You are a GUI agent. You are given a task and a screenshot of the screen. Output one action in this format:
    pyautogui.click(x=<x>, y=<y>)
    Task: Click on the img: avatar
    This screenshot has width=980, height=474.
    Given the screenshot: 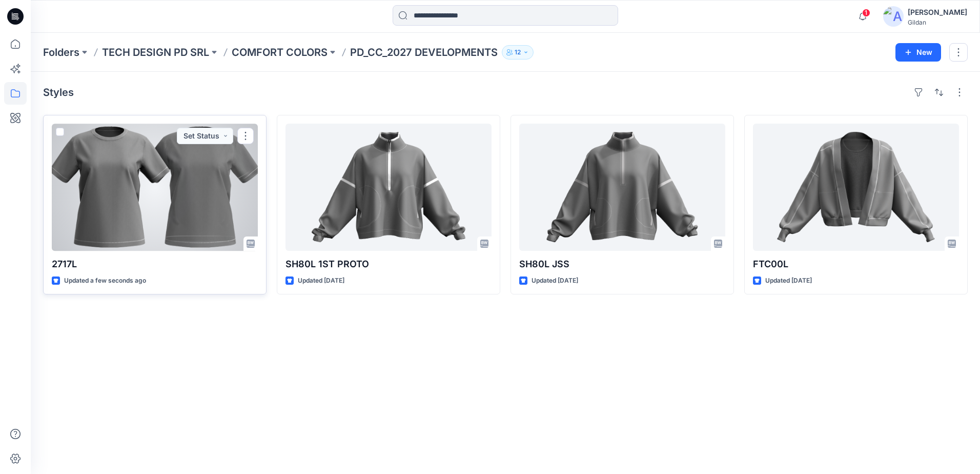 What is the action you would take?
    pyautogui.click(x=894, y=16)
    